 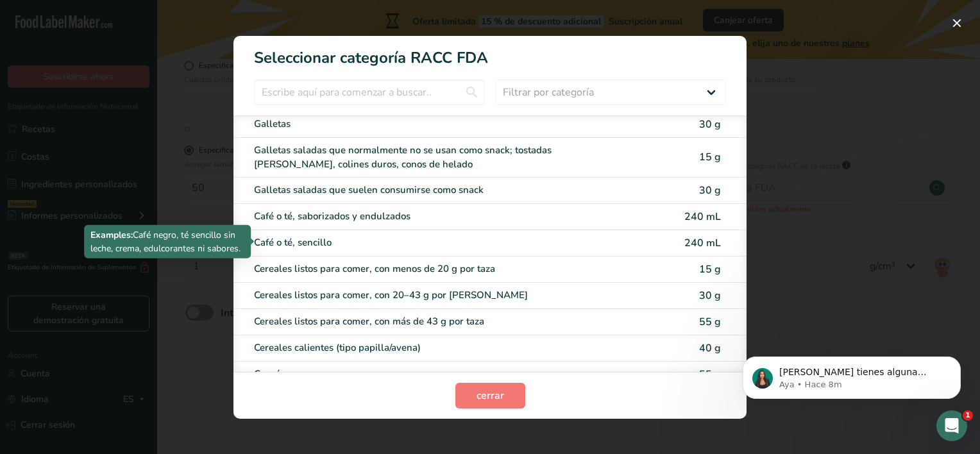 I want to click on div: Cereales listos para comer, con menos de 20 g por taza, so click(x=436, y=269).